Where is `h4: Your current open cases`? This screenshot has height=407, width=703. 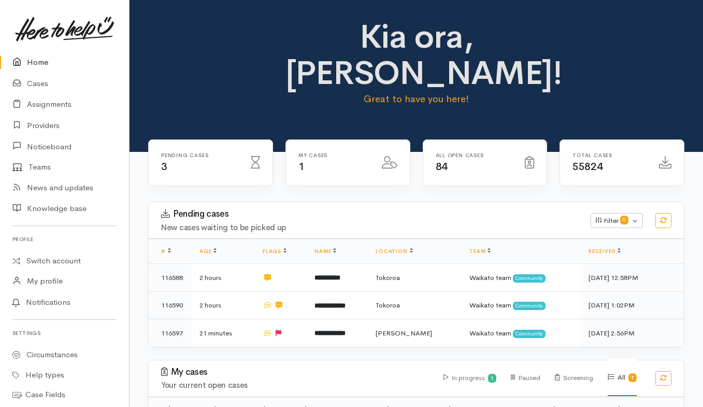 h4: Your current open cases is located at coordinates (296, 385).